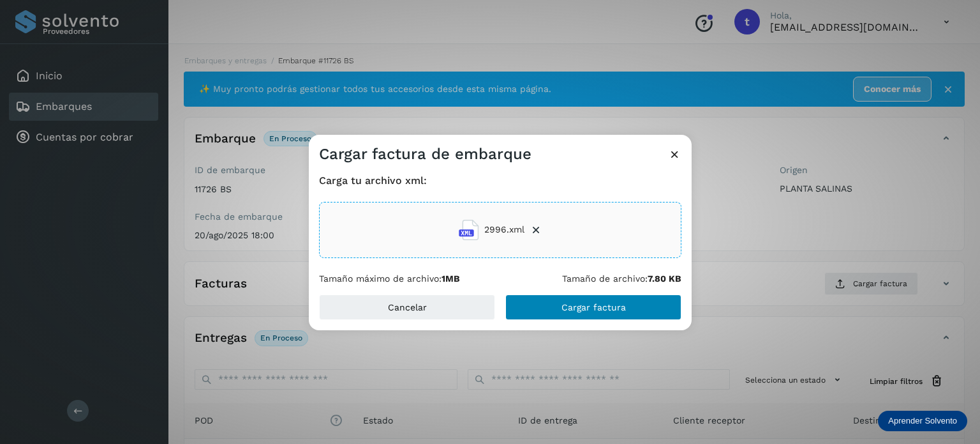 The width and height of the screenshot is (980, 444). Describe the element at coordinates (593, 307) in the screenshot. I see `span: Cargar factura` at that location.